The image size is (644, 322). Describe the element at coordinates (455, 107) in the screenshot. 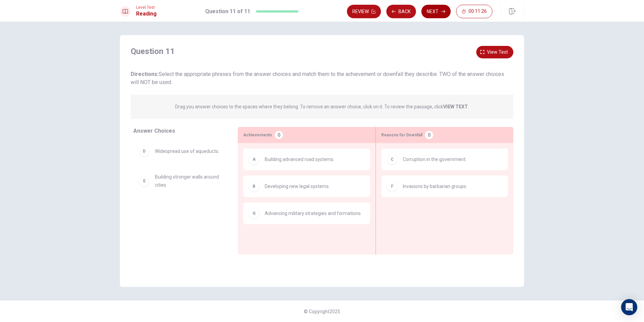

I see `strong: VIEW TEXT` at that location.